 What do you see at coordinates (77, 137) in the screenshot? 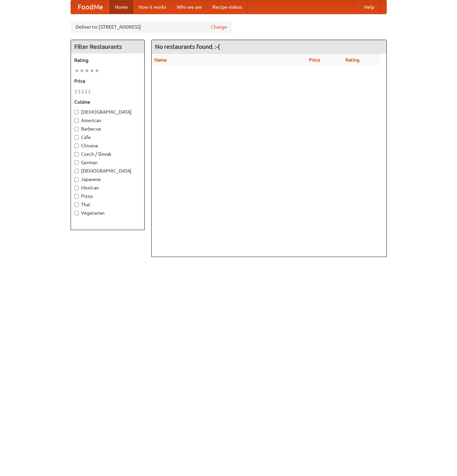
I see `input: Cafe` at bounding box center [77, 137].